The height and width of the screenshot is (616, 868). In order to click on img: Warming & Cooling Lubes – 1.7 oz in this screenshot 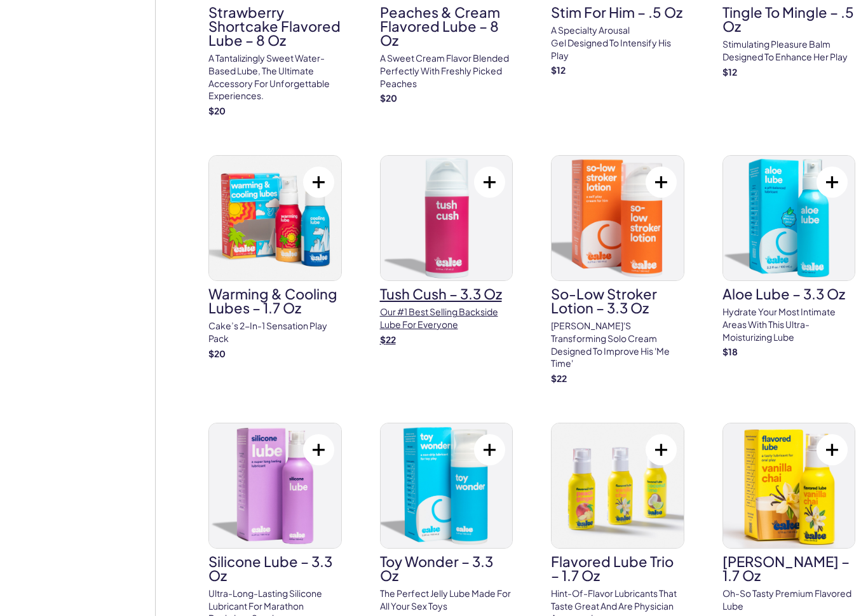, I will do `click(275, 218)`.